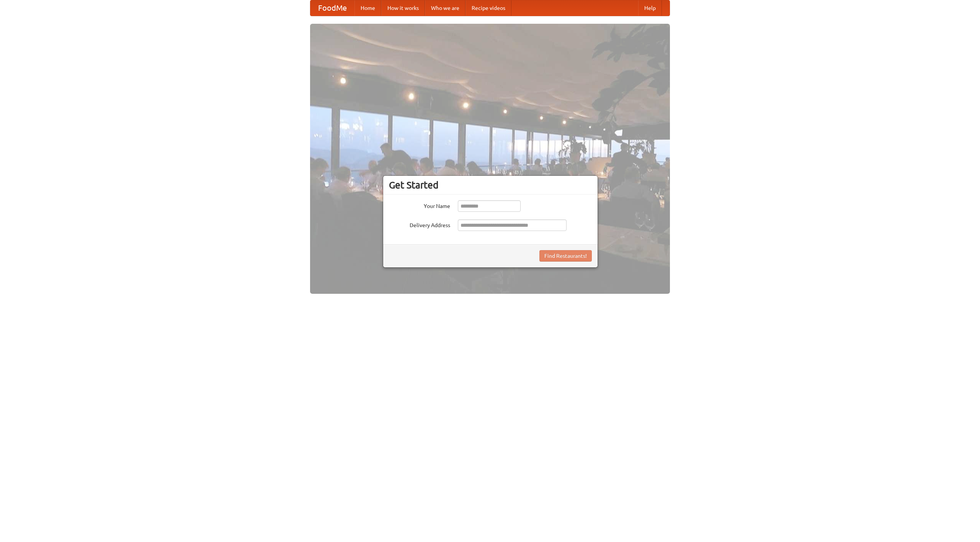 The height and width of the screenshot is (542, 980). Describe the element at coordinates (446, 8) in the screenshot. I see `a: Who we are` at that location.